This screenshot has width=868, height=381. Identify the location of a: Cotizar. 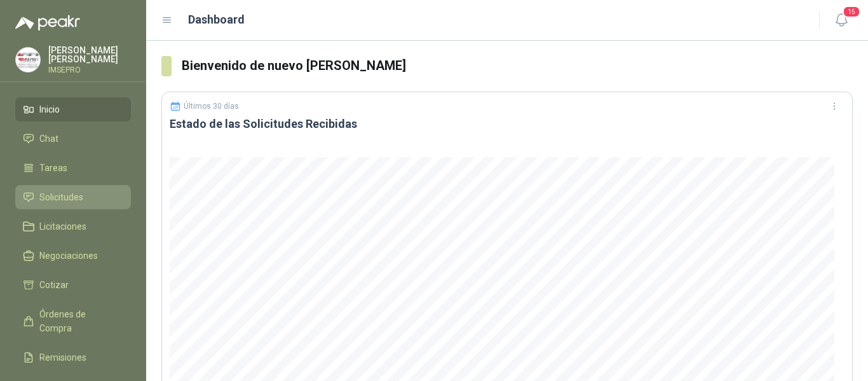
(73, 285).